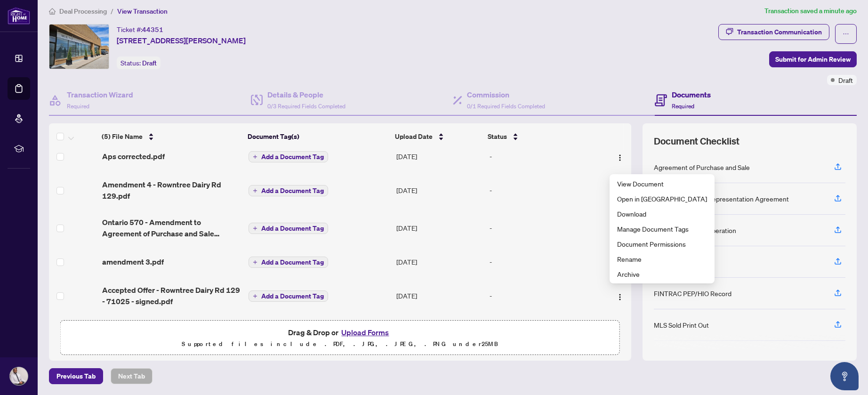 Image resolution: width=868 pixels, height=395 pixels. Describe the element at coordinates (171, 228) in the screenshot. I see `span: Ontario 570 - Amendment to Agreement of Purchase and Sale Commercial 3.pdf` at that location.